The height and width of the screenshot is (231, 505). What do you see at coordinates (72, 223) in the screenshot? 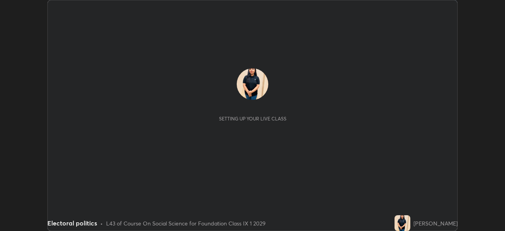
I see `div: Electoral politics` at bounding box center [72, 223].